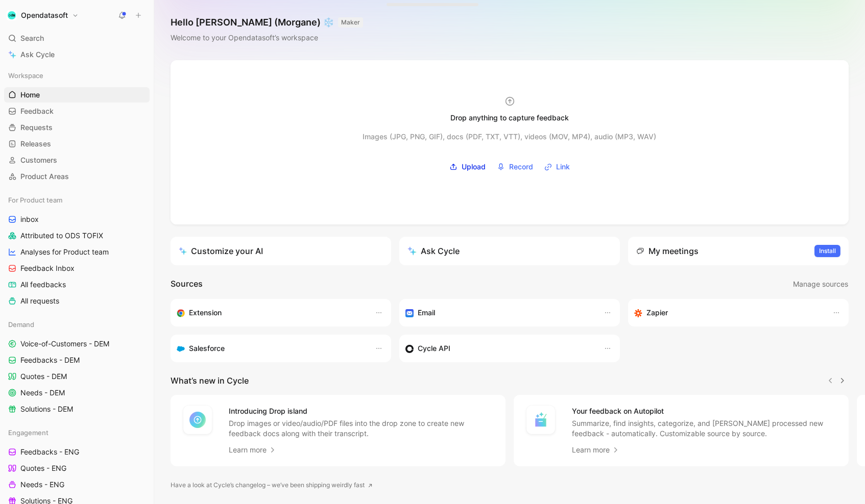 The height and width of the screenshot is (504, 865). I want to click on a: Ask Cycle, so click(77, 54).